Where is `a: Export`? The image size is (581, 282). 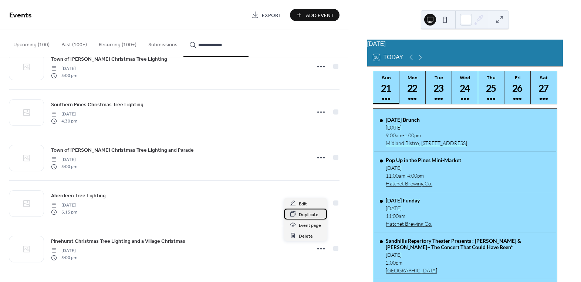
a: Export is located at coordinates (266, 15).